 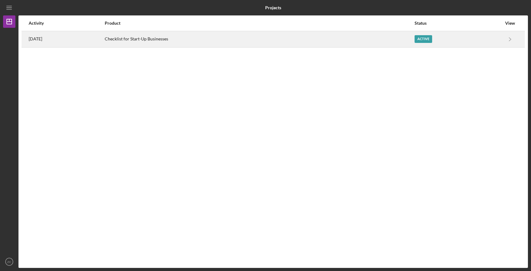 What do you see at coordinates (423, 39) in the screenshot?
I see `div: Active` at bounding box center [423, 39].